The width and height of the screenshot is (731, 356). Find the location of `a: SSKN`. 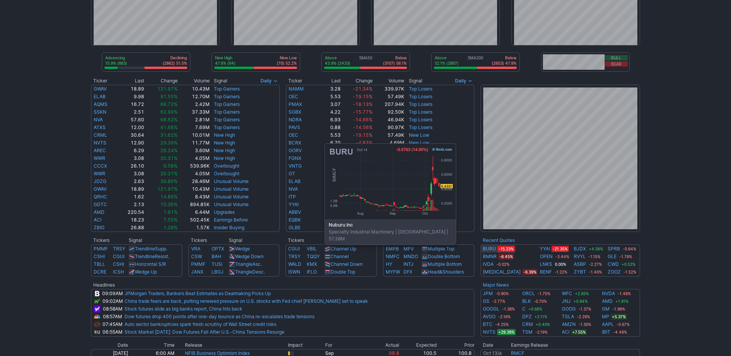

a: SSKN is located at coordinates (100, 112).